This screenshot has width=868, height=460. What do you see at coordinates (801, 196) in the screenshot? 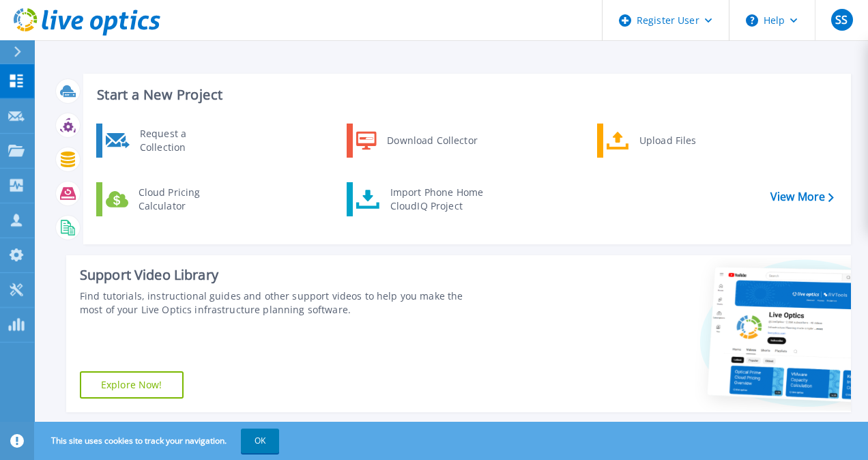
I see `a: View More` at bounding box center [801, 196].